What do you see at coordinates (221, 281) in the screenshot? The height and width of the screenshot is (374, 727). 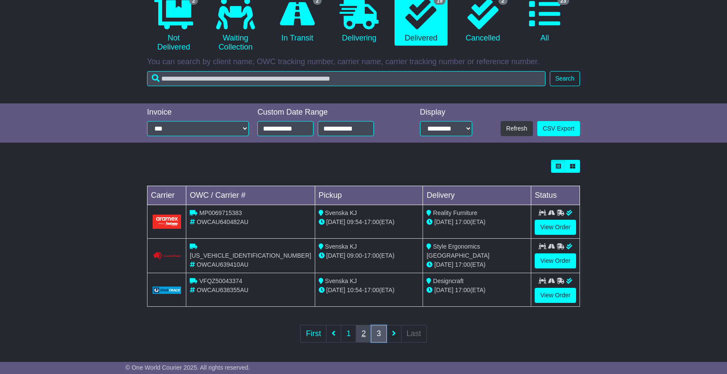 I see `span: VFQZ50043374` at bounding box center [221, 281].